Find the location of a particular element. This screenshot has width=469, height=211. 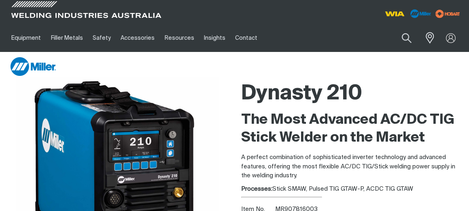

a: Equipment is located at coordinates (26, 38).